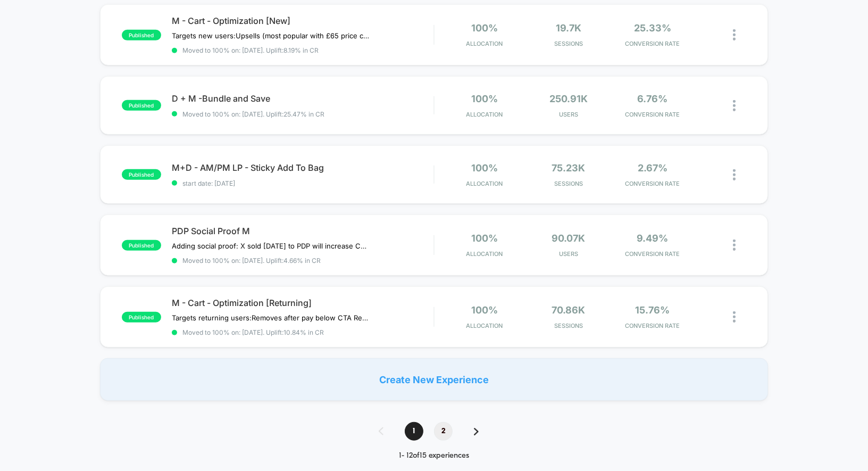  I want to click on span: M+D - AM/PM LP - Sticky Add To Bag, so click(303, 168).